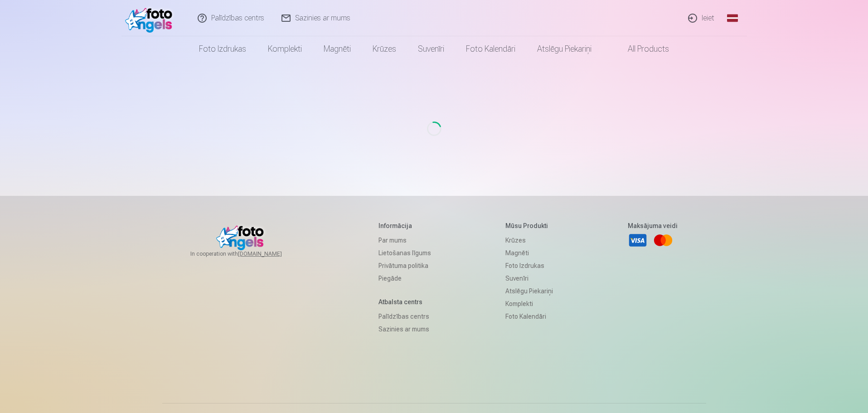 Image resolution: width=868 pixels, height=413 pixels. Describe the element at coordinates (663, 240) in the screenshot. I see `a: Mastercard` at that location.